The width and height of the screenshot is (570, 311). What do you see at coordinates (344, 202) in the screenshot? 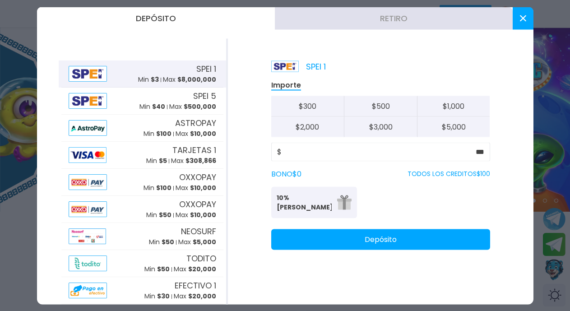
I see `img: gift` at bounding box center [344, 202].